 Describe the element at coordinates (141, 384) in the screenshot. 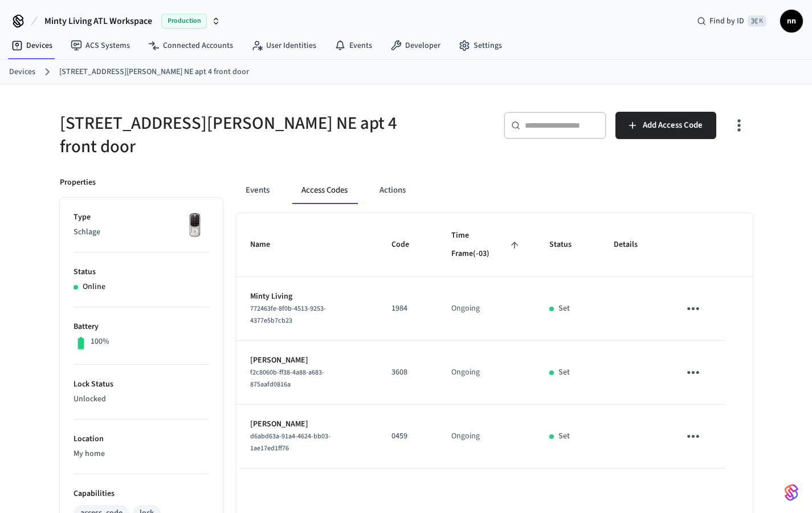

I see `p: Lock Status` at that location.